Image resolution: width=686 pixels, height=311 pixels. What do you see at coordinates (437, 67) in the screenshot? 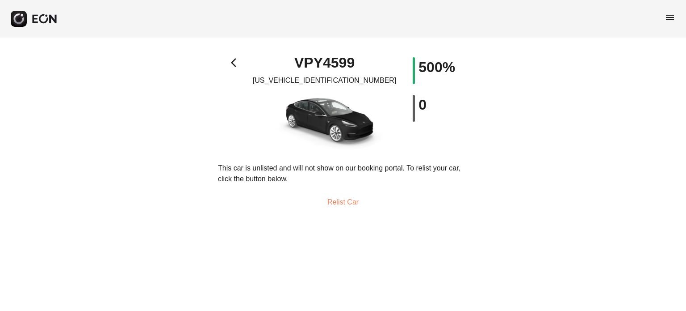
I see `h1: 500%` at bounding box center [437, 67].